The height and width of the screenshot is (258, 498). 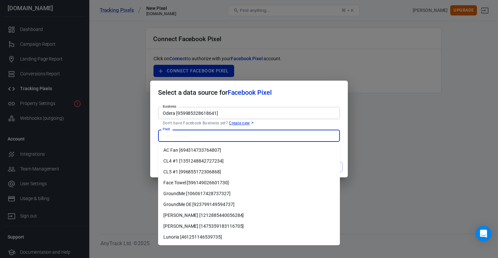 What do you see at coordinates (249, 123) in the screenshot?
I see `p: Don't have Facebook Business yet?` at bounding box center [249, 123].